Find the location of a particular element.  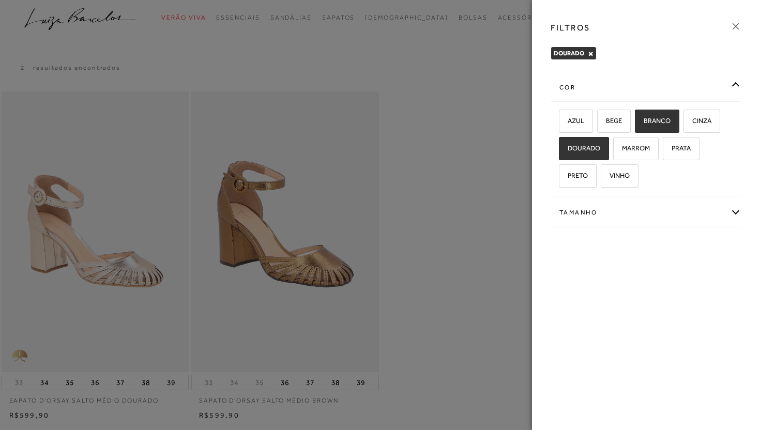

span: PRATA is located at coordinates (677, 148).